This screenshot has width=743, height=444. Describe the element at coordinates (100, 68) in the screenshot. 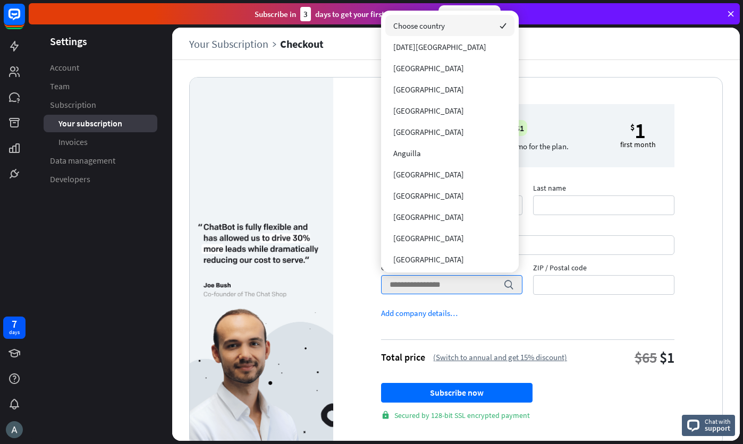

I see `a: Account` at that location.